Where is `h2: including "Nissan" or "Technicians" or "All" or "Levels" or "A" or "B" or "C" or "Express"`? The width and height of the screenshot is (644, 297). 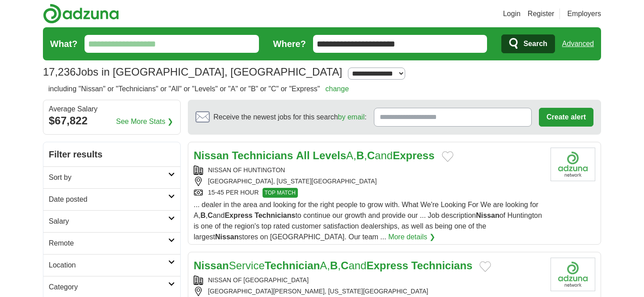 h2: including "Nissan" or "Technicians" or "All" or "Levels" or "A" or "B" or "C" or "Express" is located at coordinates (198, 89).